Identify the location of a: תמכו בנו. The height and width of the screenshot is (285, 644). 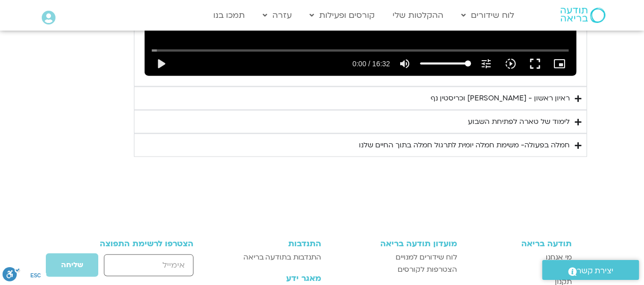
(230, 15).